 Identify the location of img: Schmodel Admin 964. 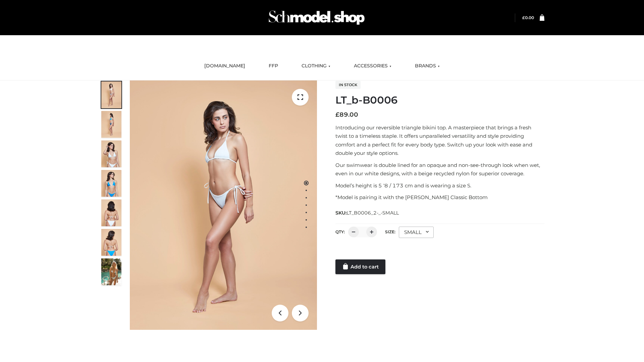
(316, 17).